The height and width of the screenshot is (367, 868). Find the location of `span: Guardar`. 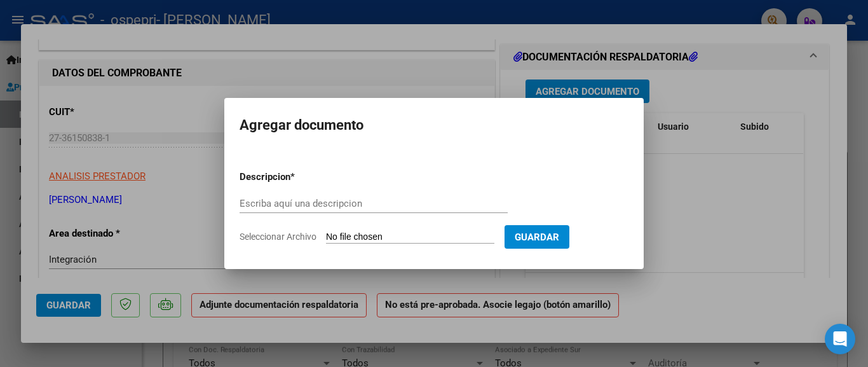

span: Guardar is located at coordinates (537, 238).